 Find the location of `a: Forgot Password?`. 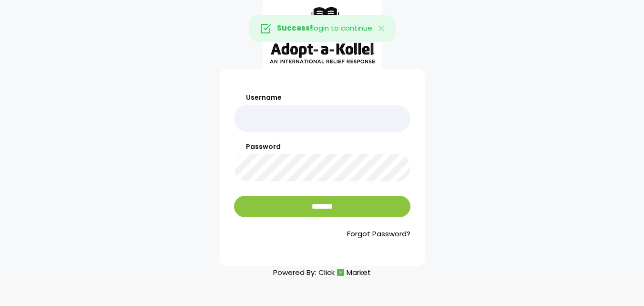

a: Forgot Password? is located at coordinates (322, 234).